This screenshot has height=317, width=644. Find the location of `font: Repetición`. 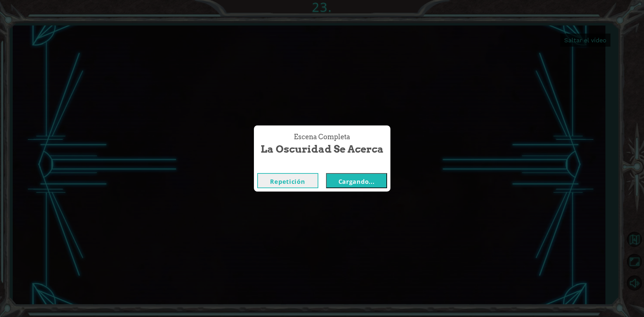

font: Repetición is located at coordinates (288, 182).